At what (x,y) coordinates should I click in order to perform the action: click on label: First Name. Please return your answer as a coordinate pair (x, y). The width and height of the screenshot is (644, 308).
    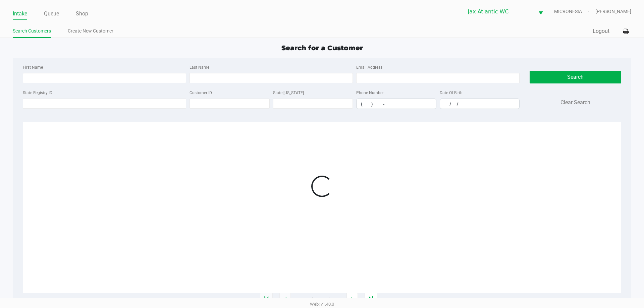
    Looking at the image, I should click on (33, 67).